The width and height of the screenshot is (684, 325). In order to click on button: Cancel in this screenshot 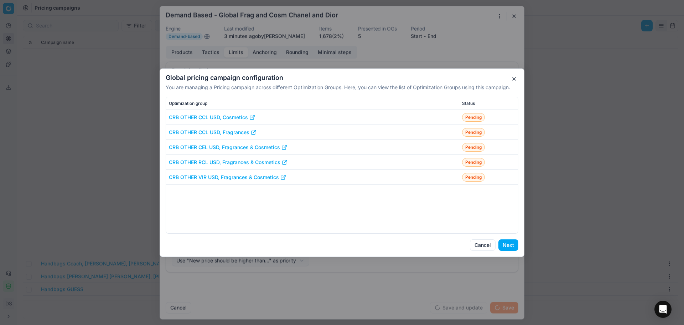, I will do `click(483, 245)`.